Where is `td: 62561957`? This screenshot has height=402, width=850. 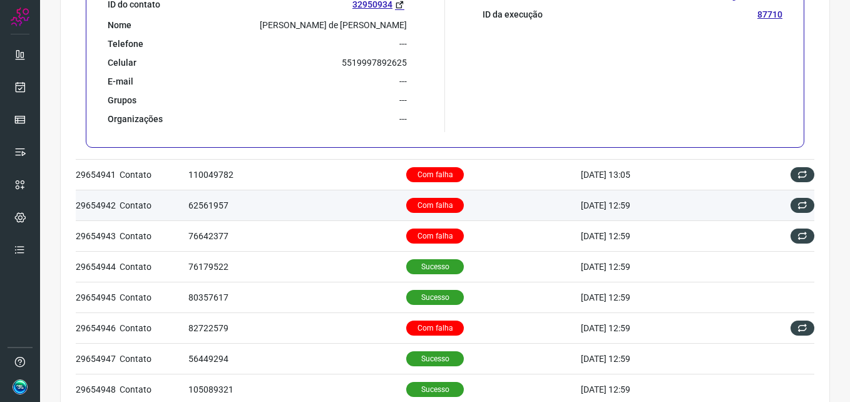 td: 62561957 is located at coordinates (297, 205).